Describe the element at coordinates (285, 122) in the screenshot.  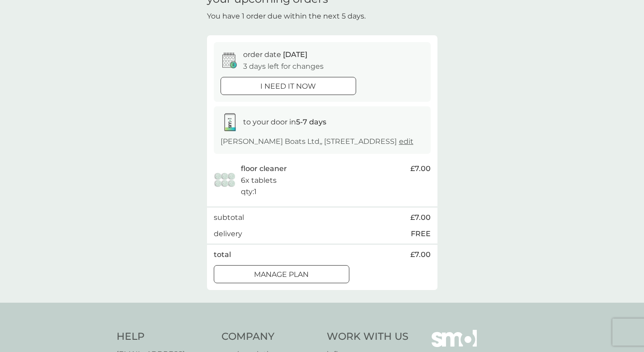
I see `span: to your door in` at that location.